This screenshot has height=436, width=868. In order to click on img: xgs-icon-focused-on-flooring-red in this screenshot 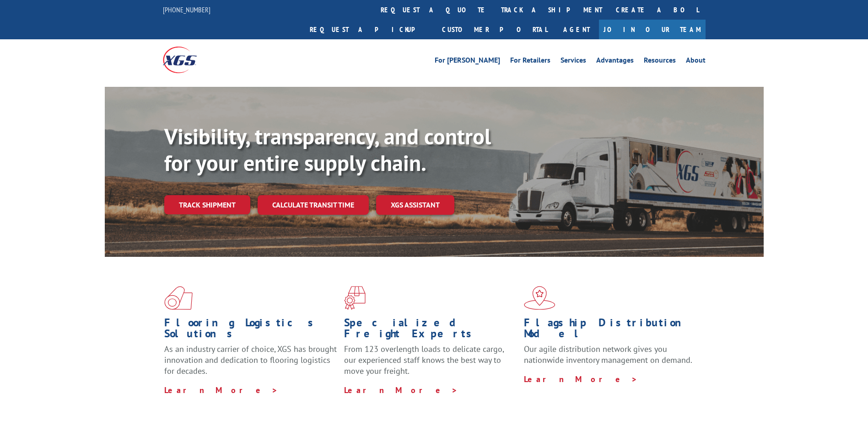, I will do `click(354, 298)`.